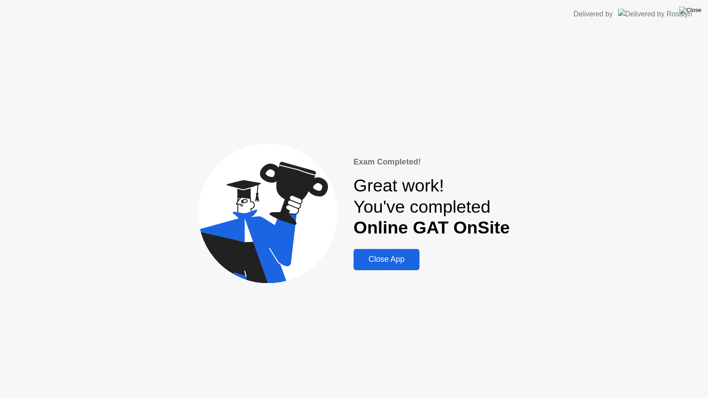 Image resolution: width=708 pixels, height=398 pixels. I want to click on div: Close App, so click(386, 259).